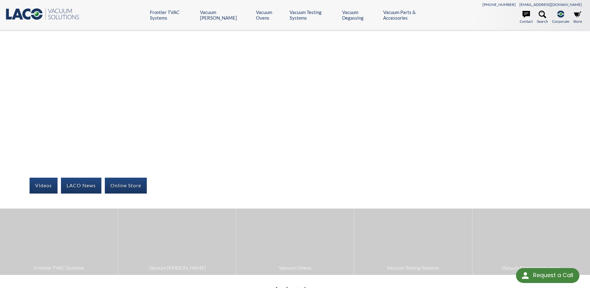 Image resolution: width=590 pixels, height=288 pixels. I want to click on a: Search, so click(543, 17).